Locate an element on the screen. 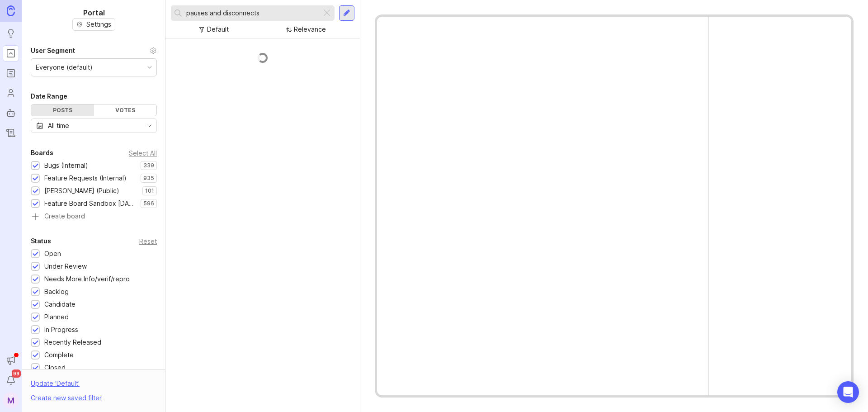  div: User Segment is located at coordinates (53, 51).